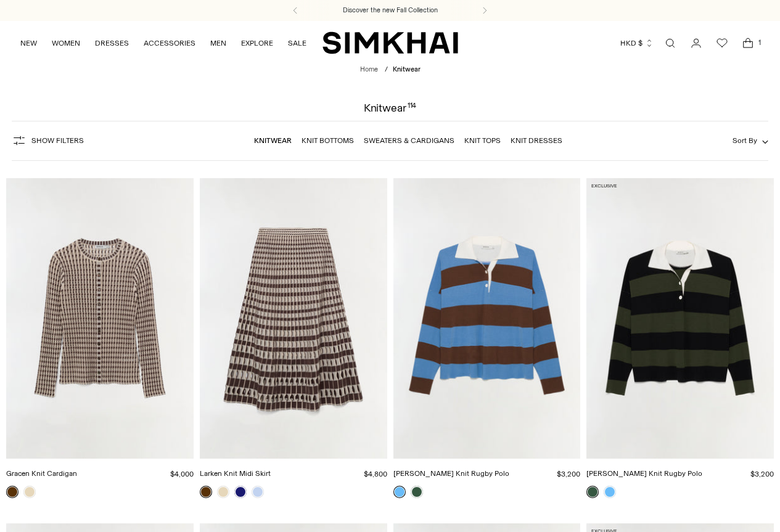 The image size is (780, 532). What do you see at coordinates (111, 43) in the screenshot?
I see `a: DRESSES` at bounding box center [111, 43].